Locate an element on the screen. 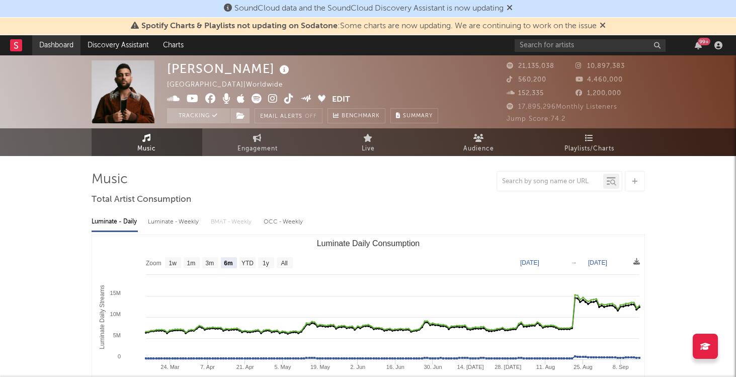  div: Luminate - Weekly is located at coordinates (174, 222).